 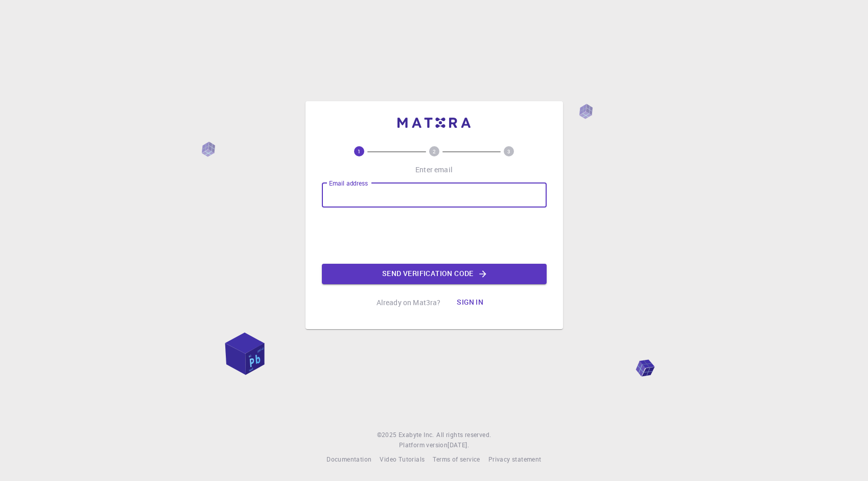 What do you see at coordinates (416, 434) in the screenshot?
I see `span: Exabyte Inc.` at bounding box center [416, 434].